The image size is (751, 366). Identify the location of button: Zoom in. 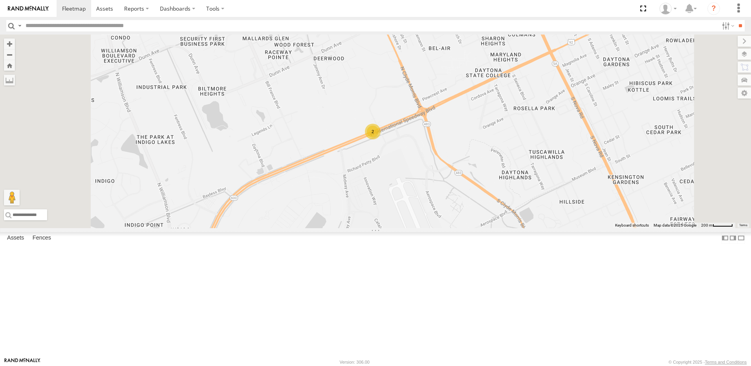
(9, 44).